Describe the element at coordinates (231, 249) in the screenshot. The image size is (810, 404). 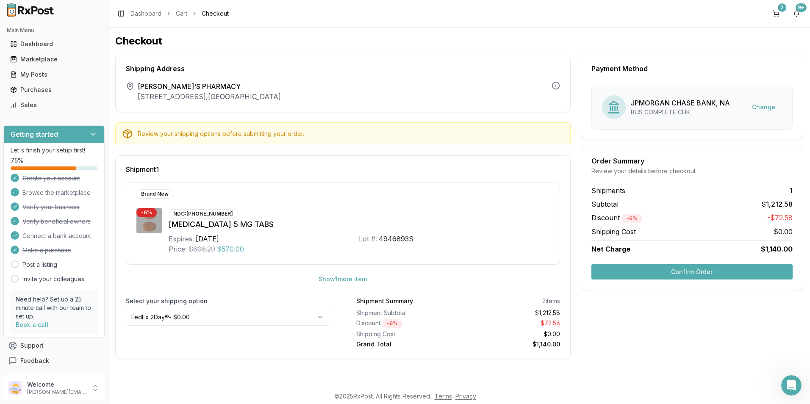
I see `span: $570.00` at that location.